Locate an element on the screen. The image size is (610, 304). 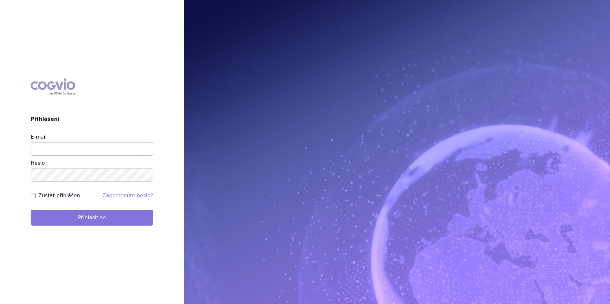
button: Přihlásit se is located at coordinates (92, 218).